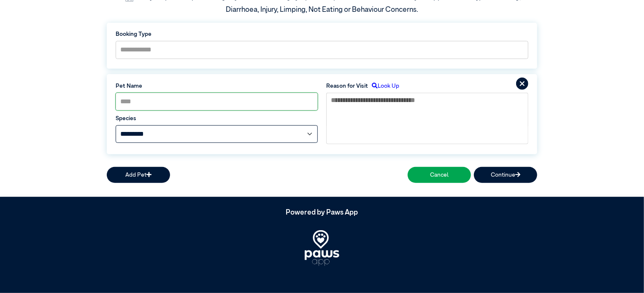 This screenshot has height=293, width=644. I want to click on label: Pet Name, so click(217, 86).